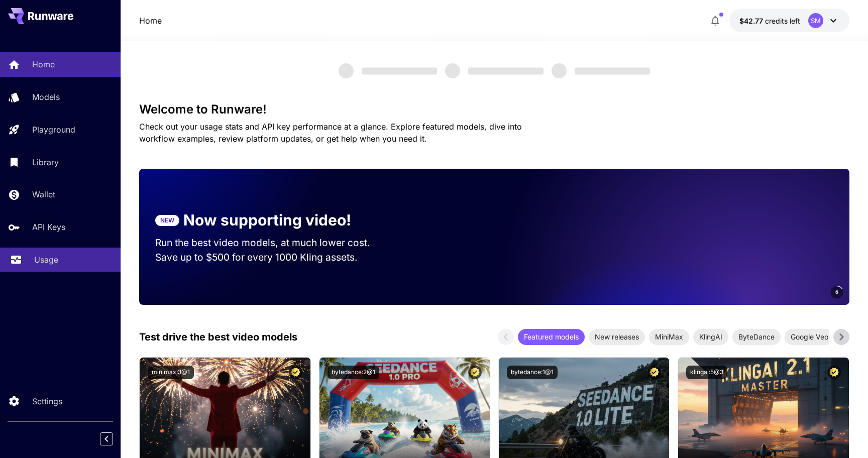  I want to click on div: SM, so click(816, 20).